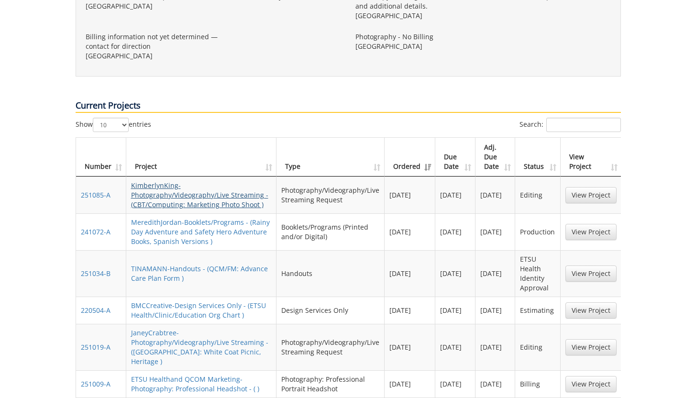 Image resolution: width=696 pixels, height=398 pixels. I want to click on p: contact for direction, so click(213, 46).